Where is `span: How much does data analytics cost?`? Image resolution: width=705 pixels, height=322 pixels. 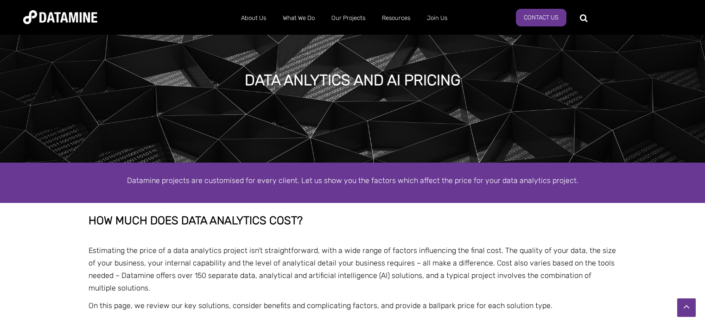
span: How much does data analytics cost? is located at coordinates (196, 221).